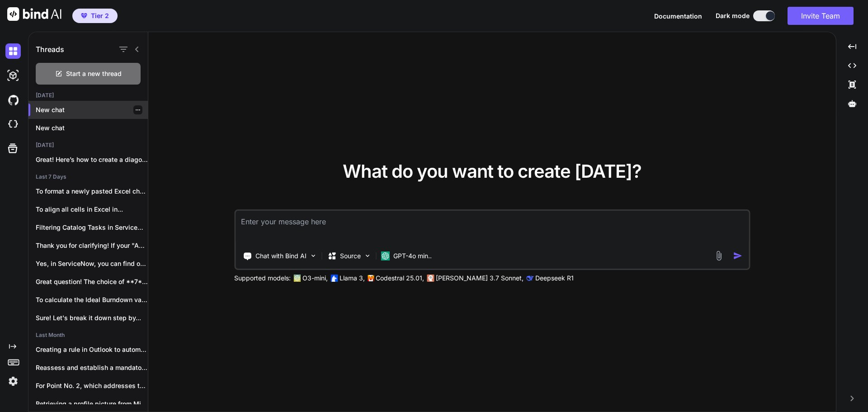 The height and width of the screenshot is (412, 868). Describe the element at coordinates (92, 264) in the screenshot. I see `p: Yes, in ServiceNow, you can find out...` at that location.